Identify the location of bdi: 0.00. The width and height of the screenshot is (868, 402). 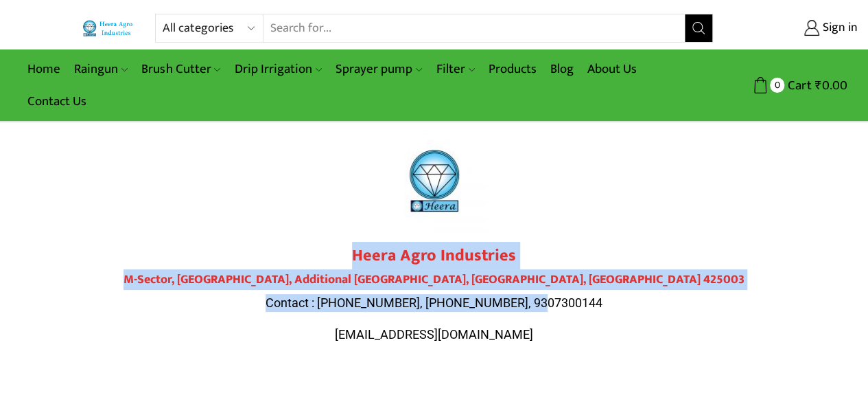
(832, 85).